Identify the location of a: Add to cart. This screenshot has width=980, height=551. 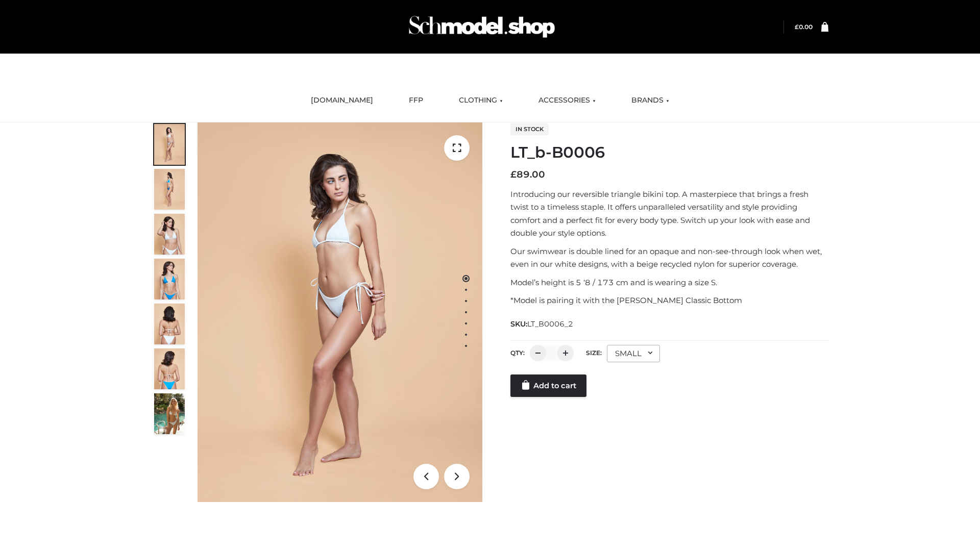
(548, 386).